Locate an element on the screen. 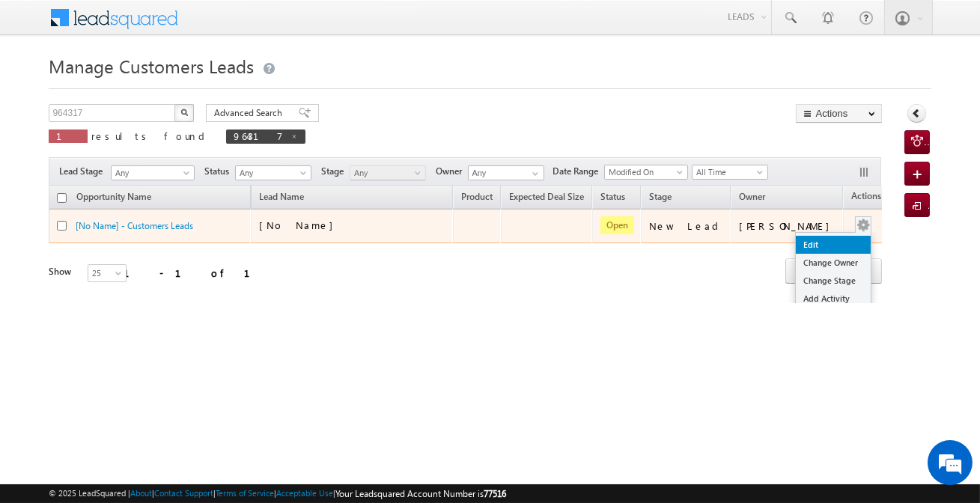  a: Modified On is located at coordinates (646, 172).